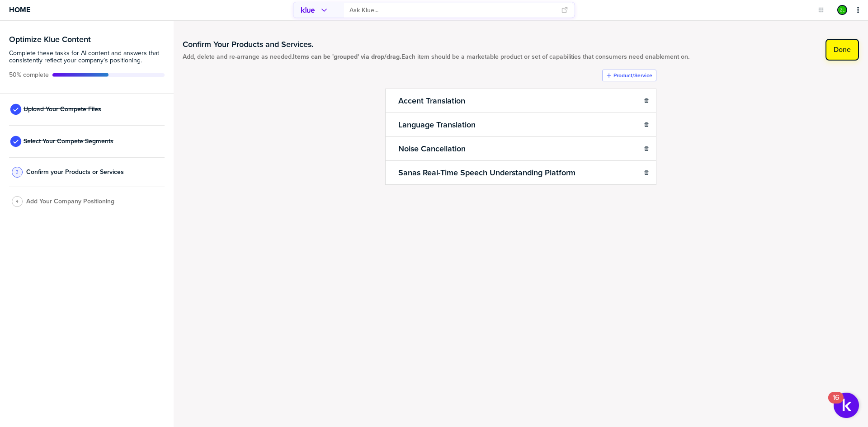 The height and width of the screenshot is (427, 868). Describe the element at coordinates (842, 10) in the screenshot. I see `a: Edit Profile` at that location.